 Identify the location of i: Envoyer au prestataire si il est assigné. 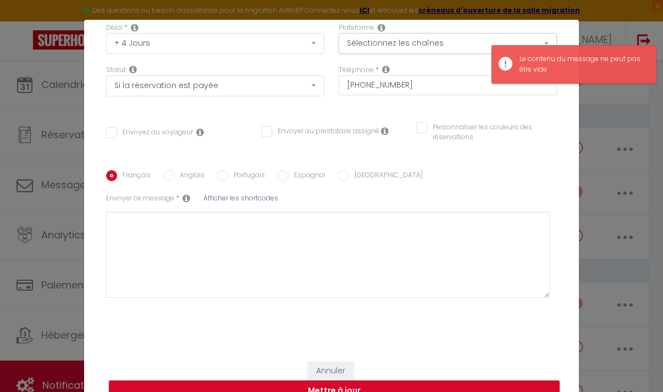
(385, 131).